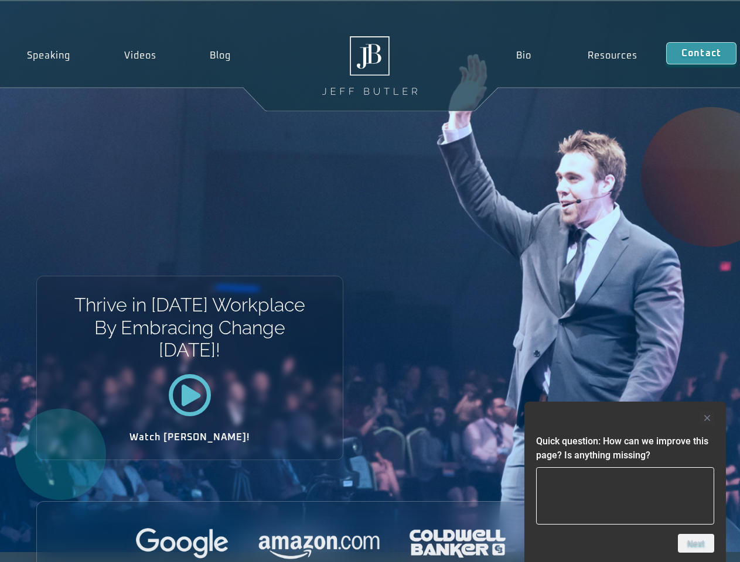 The height and width of the screenshot is (562, 740). Describe the element at coordinates (625, 449) in the screenshot. I see `h2: Quick question: How can we improve this page? Is anything missing?` at that location.